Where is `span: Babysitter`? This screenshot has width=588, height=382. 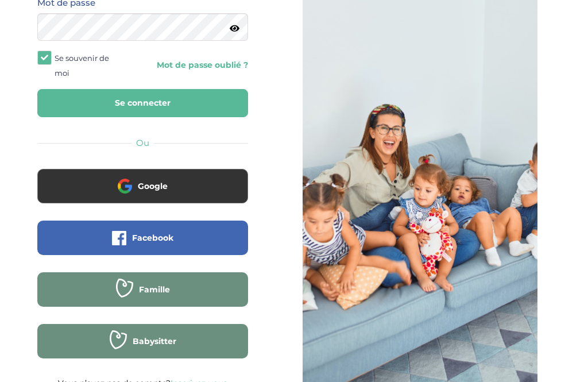
span: Babysitter is located at coordinates (154, 341).